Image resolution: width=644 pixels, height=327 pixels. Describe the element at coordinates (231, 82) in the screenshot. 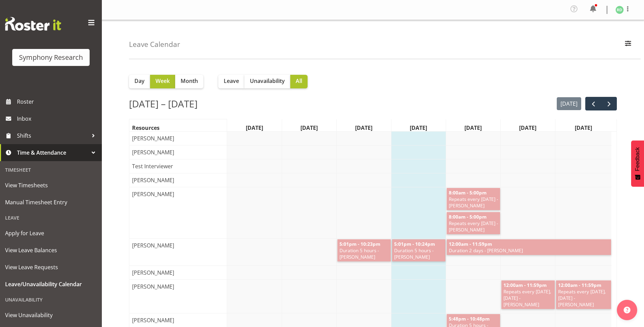

I see `button: Leave` at that location.